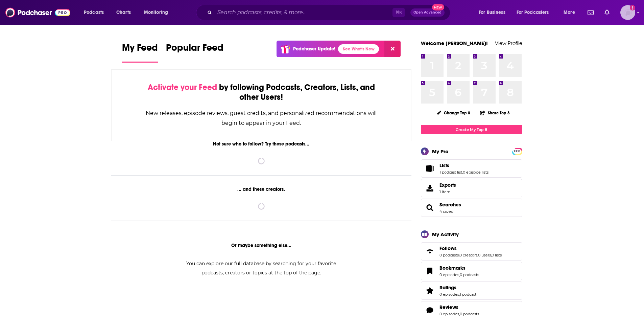 This screenshot has height=316, width=644. Describe the element at coordinates (628, 13) in the screenshot. I see `img: User Profile` at that location.